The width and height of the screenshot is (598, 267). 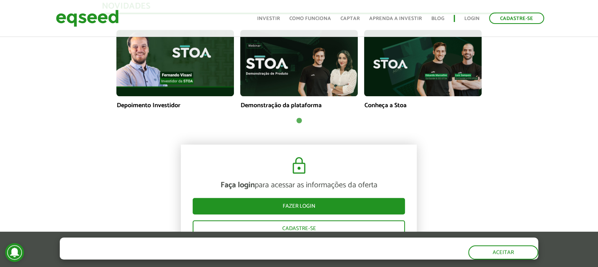 What do you see at coordinates (202, 255) in the screenshot?
I see `p: Ao clicar em "aceitar", você aceita nossa .` at bounding box center [202, 255].